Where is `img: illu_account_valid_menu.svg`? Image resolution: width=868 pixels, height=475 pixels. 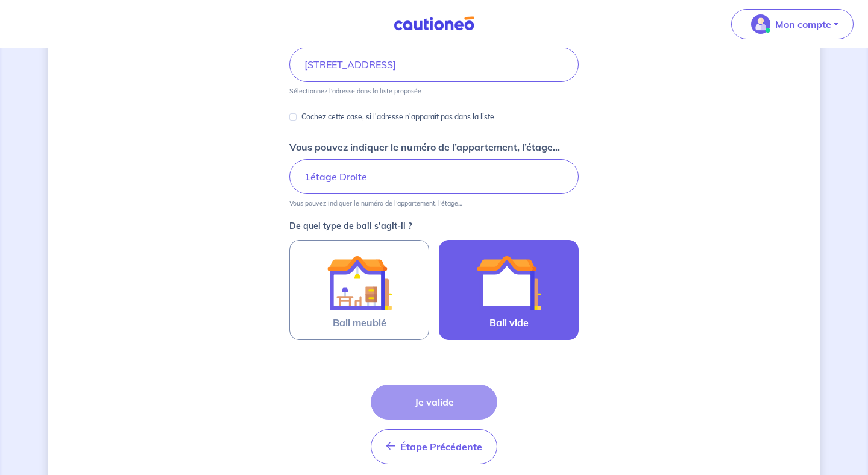 img: illu_account_valid_menu.svg is located at coordinates (761, 24).